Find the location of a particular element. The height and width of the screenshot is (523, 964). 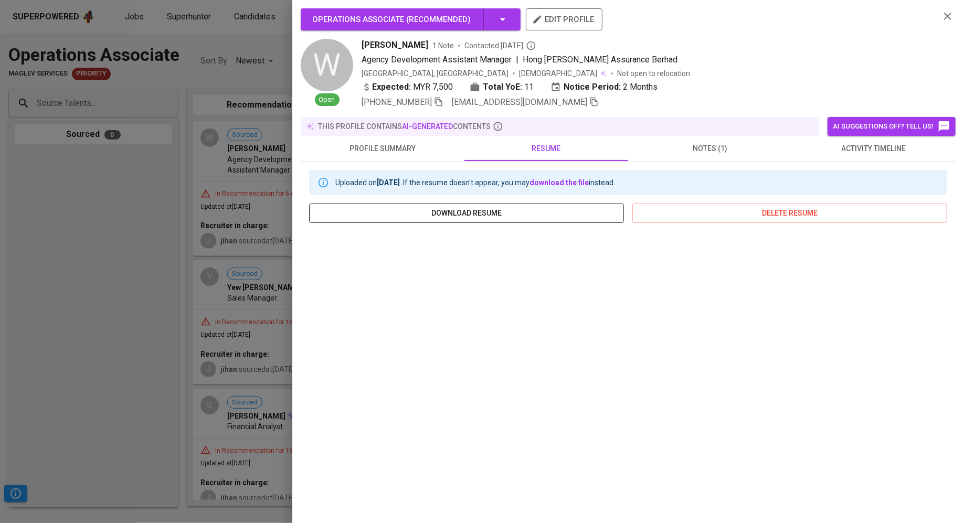

span: resume is located at coordinates (546, 149).